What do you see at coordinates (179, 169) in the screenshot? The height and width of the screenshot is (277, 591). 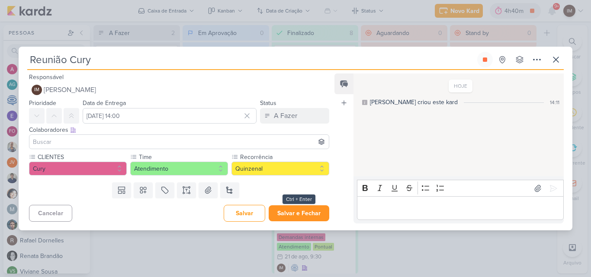 I see `button: Atendimento` at bounding box center [179, 169].